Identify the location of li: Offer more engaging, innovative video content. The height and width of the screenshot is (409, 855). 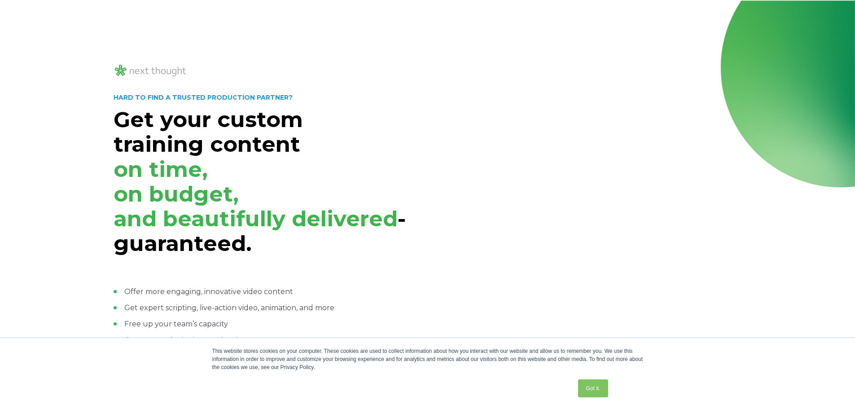
(266, 292).